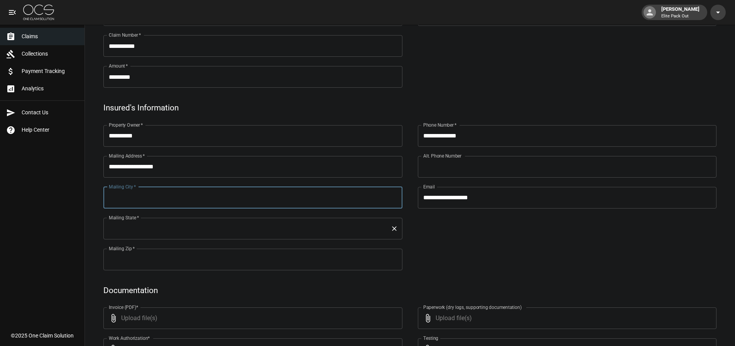 This screenshot has height=346, width=735. I want to click on label: Mailing Zip, so click(122, 248).